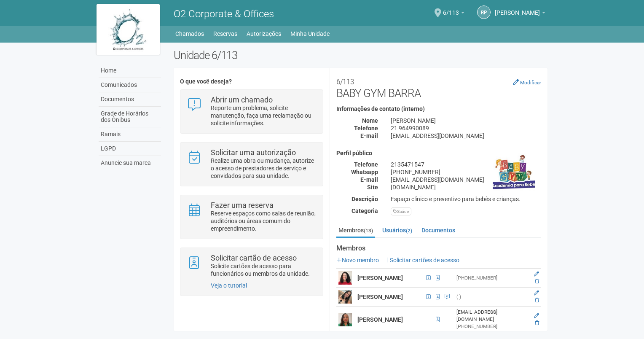  Describe the element at coordinates (484, 12) in the screenshot. I see `a: RP` at that location.